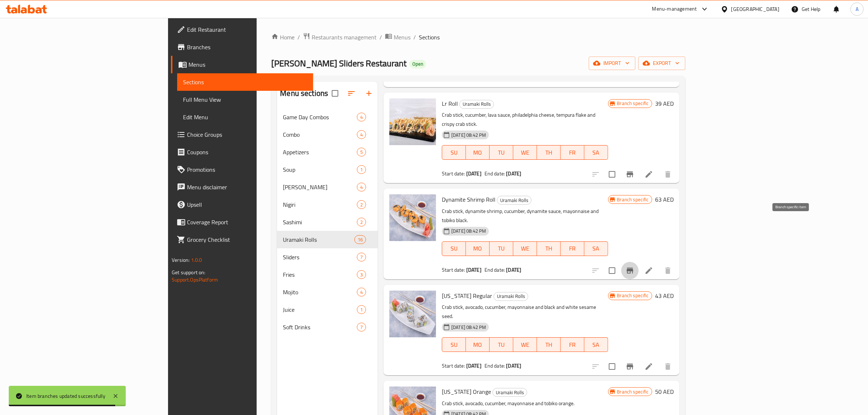  I want to click on a: Edit Restaurant, so click(242, 30).